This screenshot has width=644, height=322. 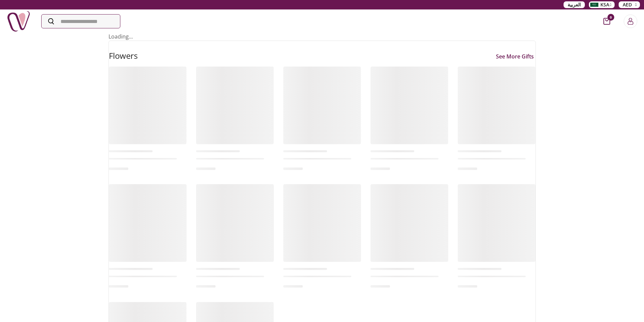 What do you see at coordinates (19, 21) in the screenshot?
I see `img: Nigwa-uae-gifts` at bounding box center [19, 21].